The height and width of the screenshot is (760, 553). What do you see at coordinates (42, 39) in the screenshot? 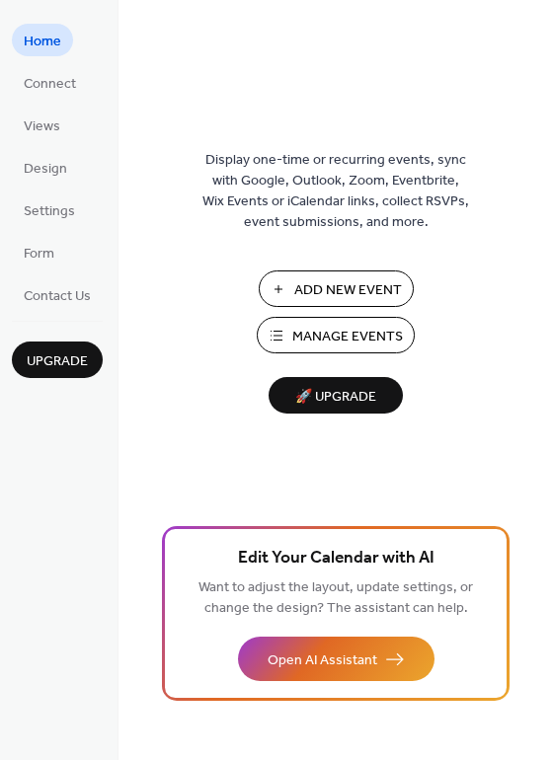
I see `a: Home` at bounding box center [42, 39].